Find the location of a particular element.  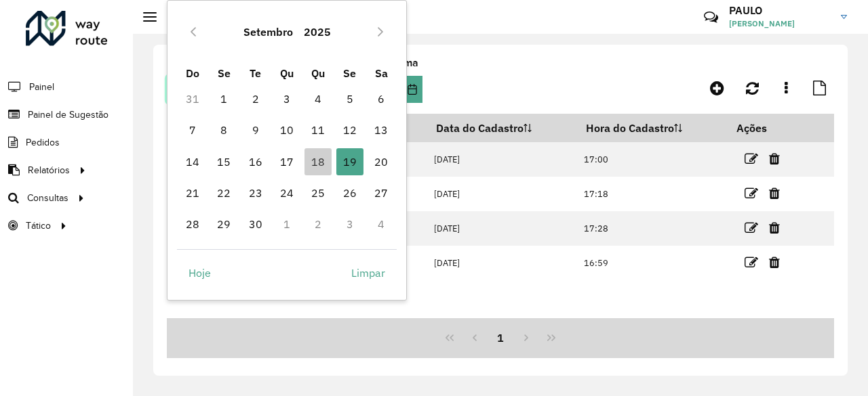

th: Data do Cadastro is located at coordinates (501, 128).